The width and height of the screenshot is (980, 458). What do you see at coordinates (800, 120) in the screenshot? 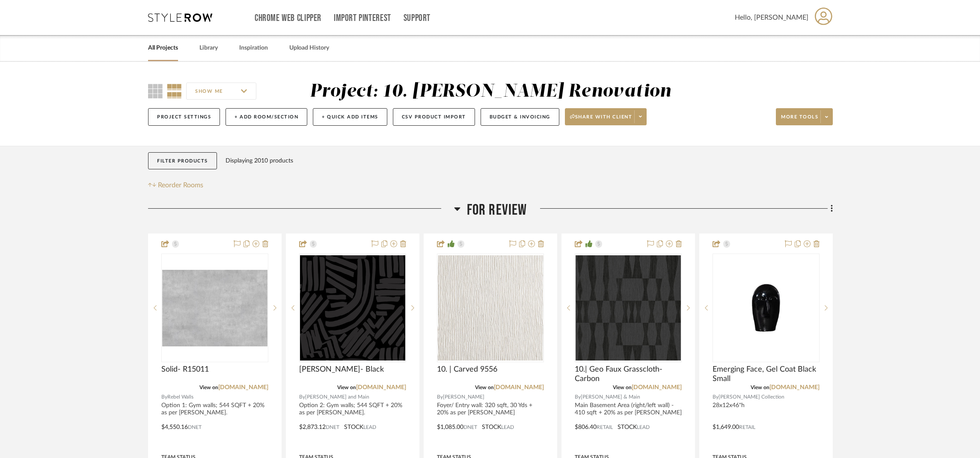
I see `span: More tools` at bounding box center [800, 120].